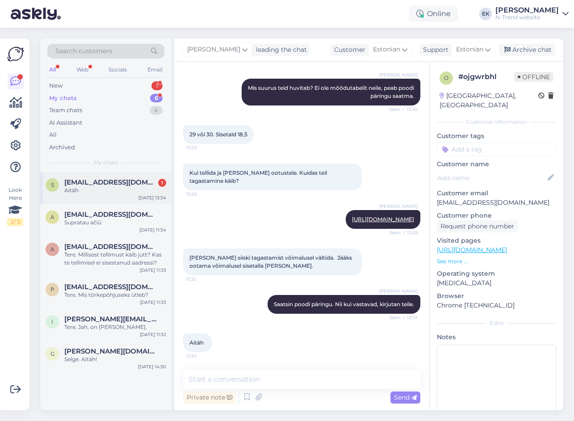  Describe the element at coordinates (496, 296) in the screenshot. I see `p: Browser` at that location.